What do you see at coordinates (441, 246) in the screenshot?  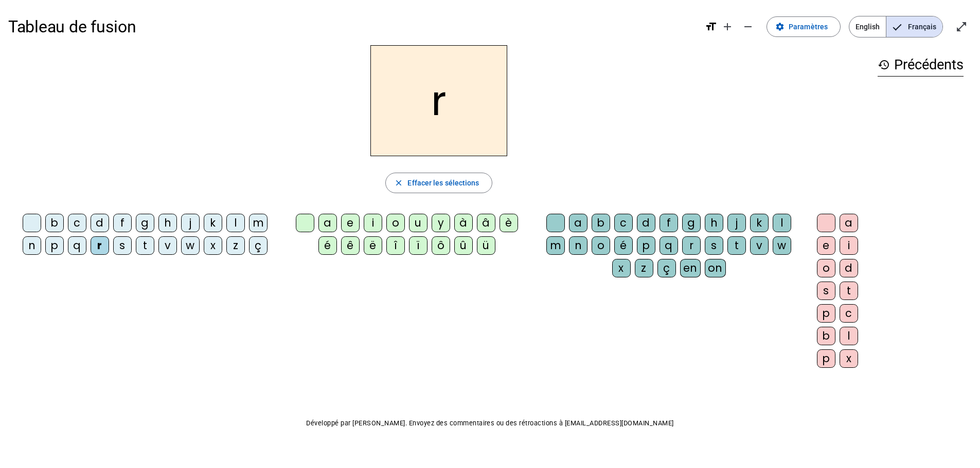 I see `div: ô` at bounding box center [441, 246].